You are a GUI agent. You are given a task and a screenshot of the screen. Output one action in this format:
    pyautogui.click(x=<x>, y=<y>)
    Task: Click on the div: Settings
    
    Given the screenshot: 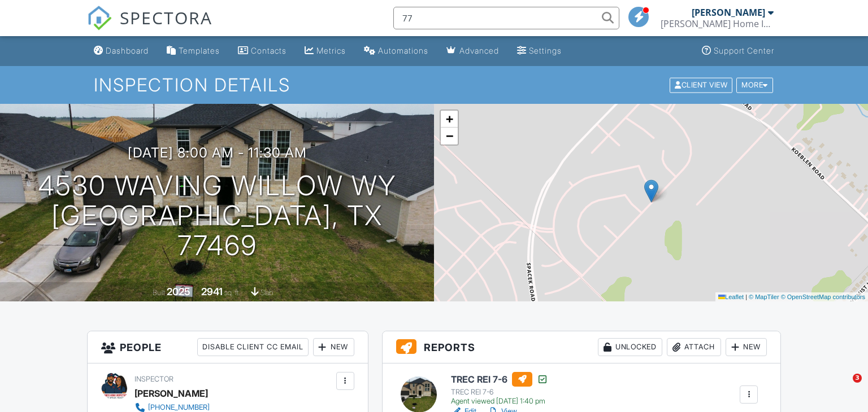 What is the action you would take?
    pyautogui.click(x=545, y=50)
    